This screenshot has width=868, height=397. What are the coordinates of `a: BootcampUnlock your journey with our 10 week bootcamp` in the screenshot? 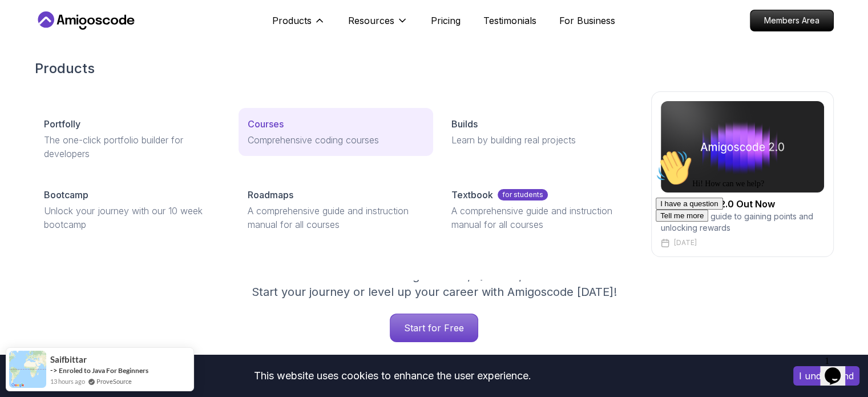 It's located at (132, 210).